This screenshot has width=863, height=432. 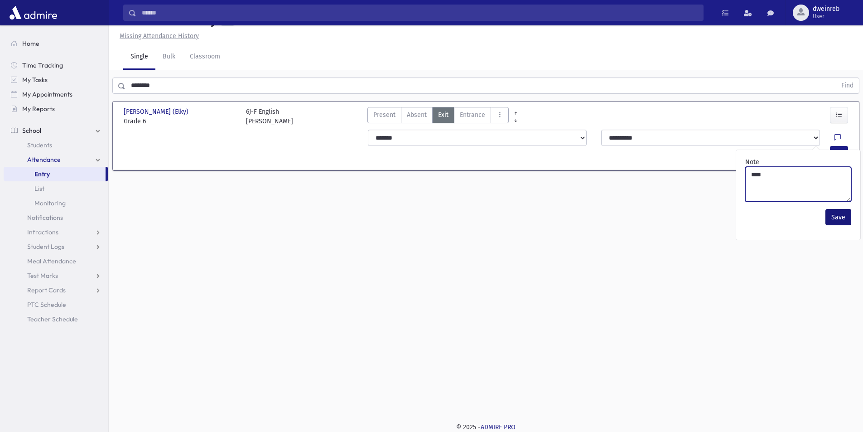 What do you see at coordinates (42, 174) in the screenshot?
I see `span: Entry` at bounding box center [42, 174].